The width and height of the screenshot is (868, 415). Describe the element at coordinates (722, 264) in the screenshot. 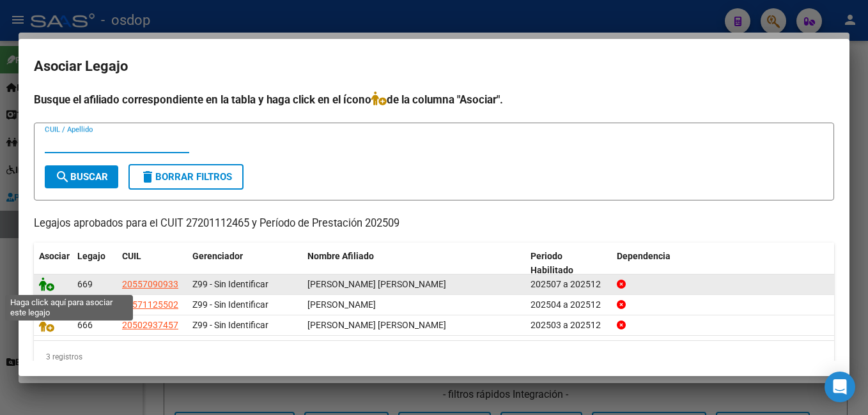

I see `datatable-header-cell: Dependencia` at that location.